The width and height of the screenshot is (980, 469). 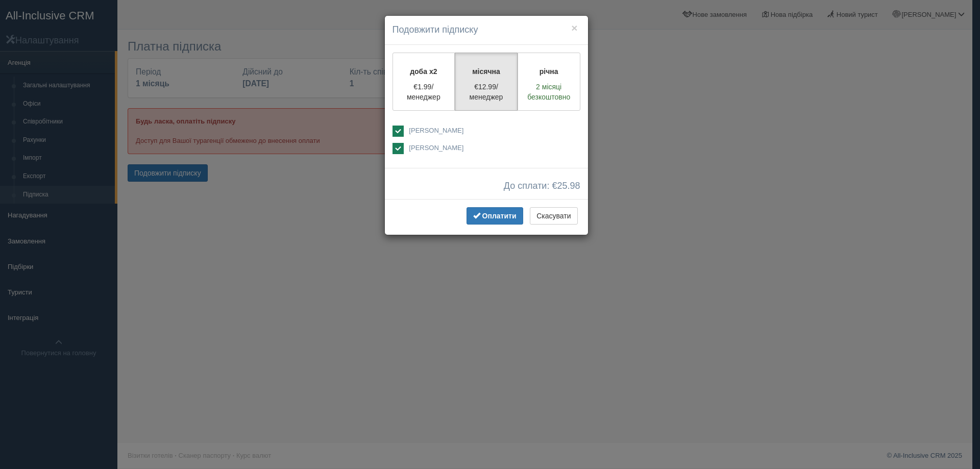 What do you see at coordinates (424, 92) in the screenshot?
I see `p: €1.99/менеджер` at bounding box center [424, 92].